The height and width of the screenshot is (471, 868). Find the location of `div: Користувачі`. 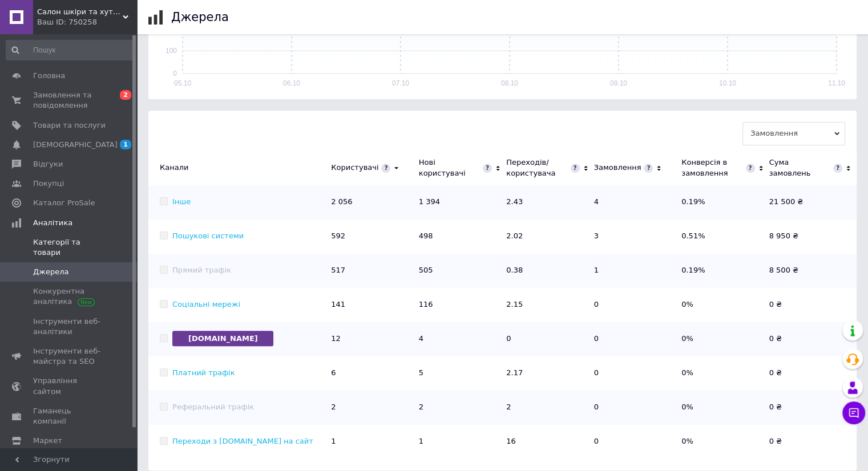

div: Користувачі is located at coordinates (355, 167).